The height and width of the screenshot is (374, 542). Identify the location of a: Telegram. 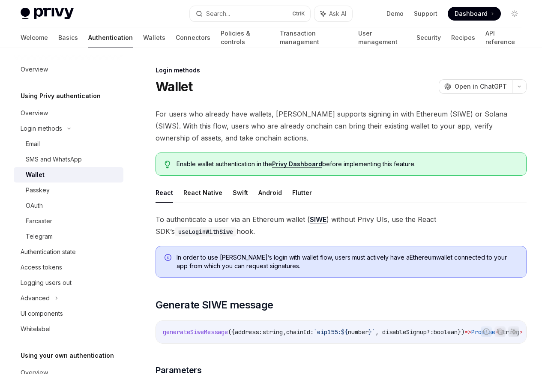
(69, 236).